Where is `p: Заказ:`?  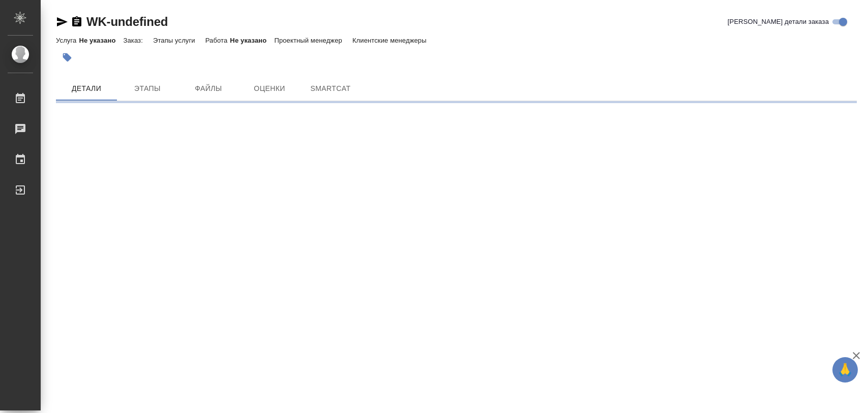 p: Заказ: is located at coordinates (134, 40).